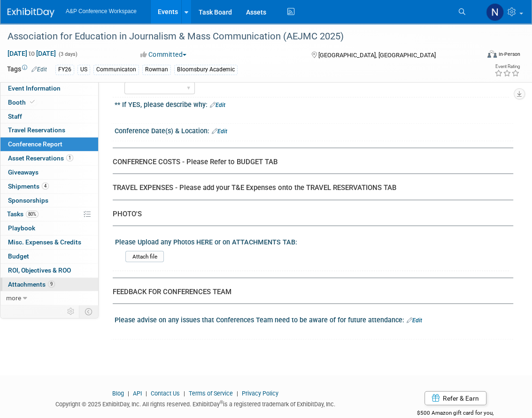 The image size is (532, 418). Describe the element at coordinates (309, 292) in the screenshot. I see `div: FEEDBACK FOR CONFERENCES TEAM` at that location.